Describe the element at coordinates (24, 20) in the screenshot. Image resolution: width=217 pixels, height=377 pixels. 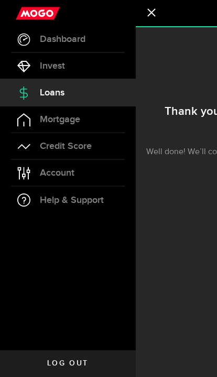
I see `button: Open LiveChat chat widget` at that location.